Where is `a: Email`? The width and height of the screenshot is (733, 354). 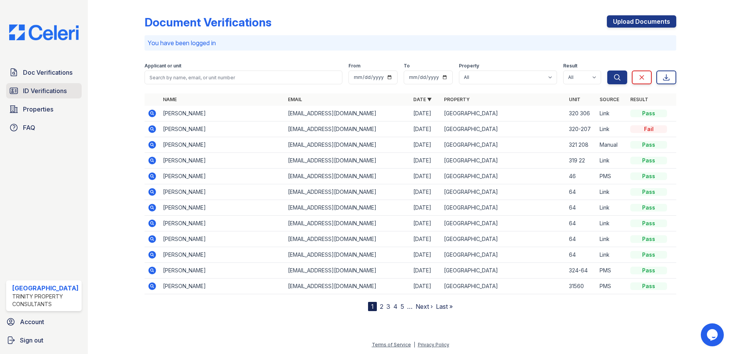 a: Email is located at coordinates (295, 99).